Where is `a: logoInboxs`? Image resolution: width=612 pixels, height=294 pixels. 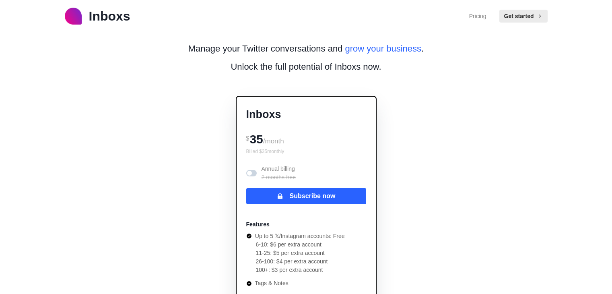
a: logoInboxs is located at coordinates (97, 16).